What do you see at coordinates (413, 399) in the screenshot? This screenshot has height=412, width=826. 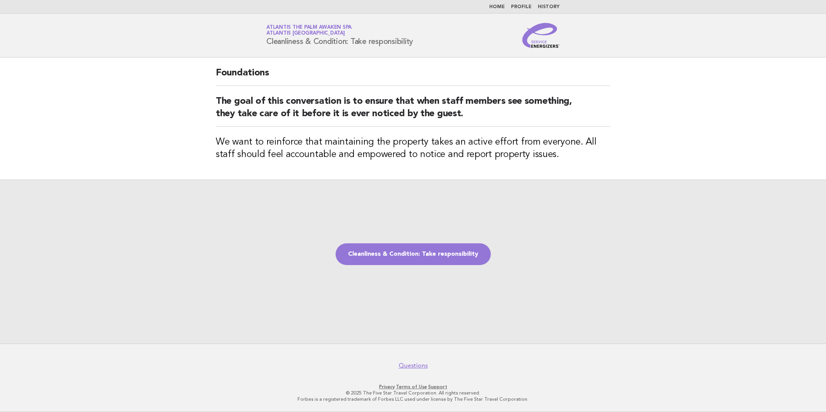 I see `p: Forbes is a registered trademark of Forbes LLC used under license by The Five Star Travel Corpora...` at bounding box center [413, 399].